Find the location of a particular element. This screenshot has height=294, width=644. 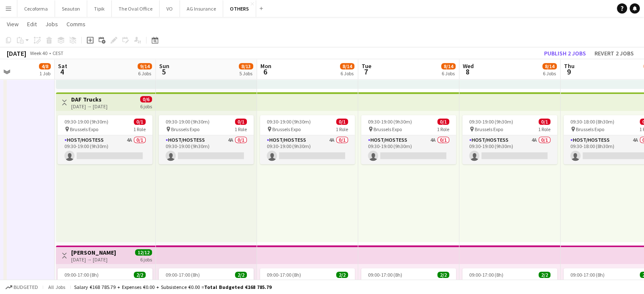

span: Total Budgeted €168 785.79 is located at coordinates (238, 287).